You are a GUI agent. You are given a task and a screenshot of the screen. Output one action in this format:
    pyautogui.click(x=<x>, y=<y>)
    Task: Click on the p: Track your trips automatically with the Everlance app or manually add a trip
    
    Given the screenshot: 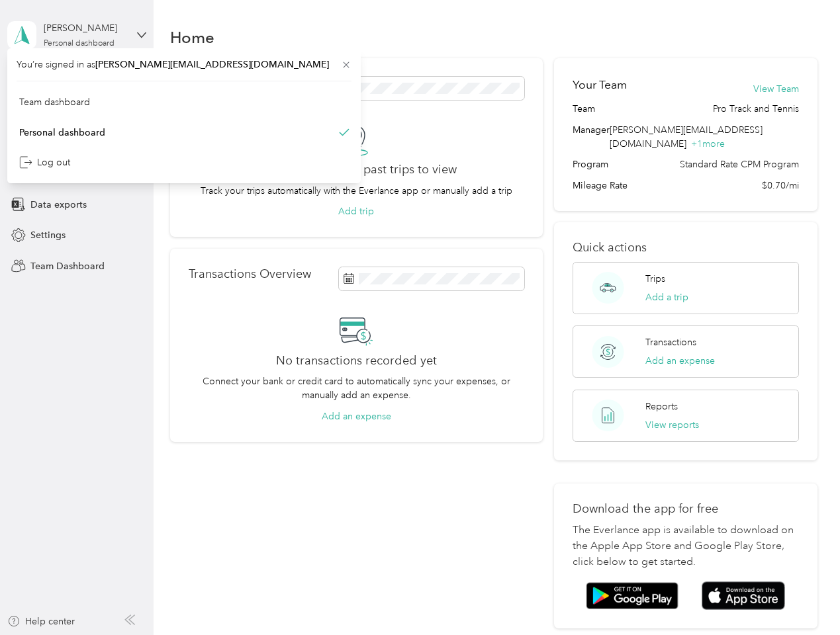 What is the action you would take?
    pyautogui.click(x=356, y=191)
    